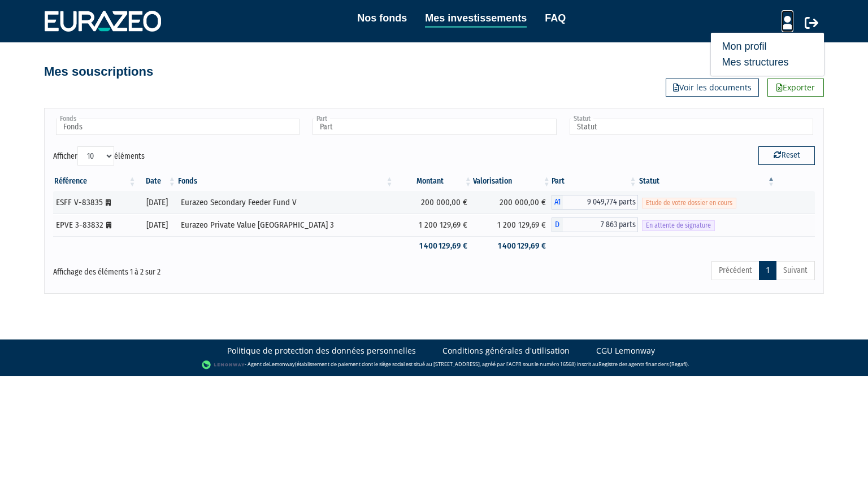  Describe the element at coordinates (95, 181) in the screenshot. I see `th: Référence : activer pour trier la colonne par ordre croissant` at that location.